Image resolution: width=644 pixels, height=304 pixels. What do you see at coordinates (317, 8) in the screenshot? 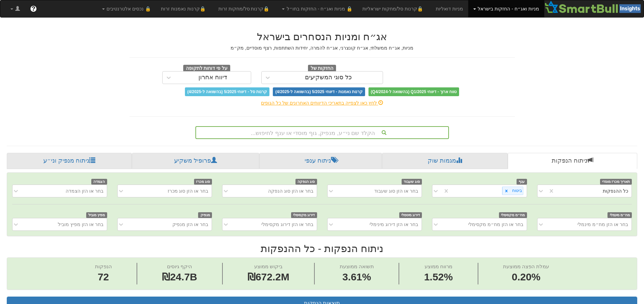
I see `a: 🔒 מניות ואג״ח - החזקות בחו״ל` at bounding box center [317, 8].